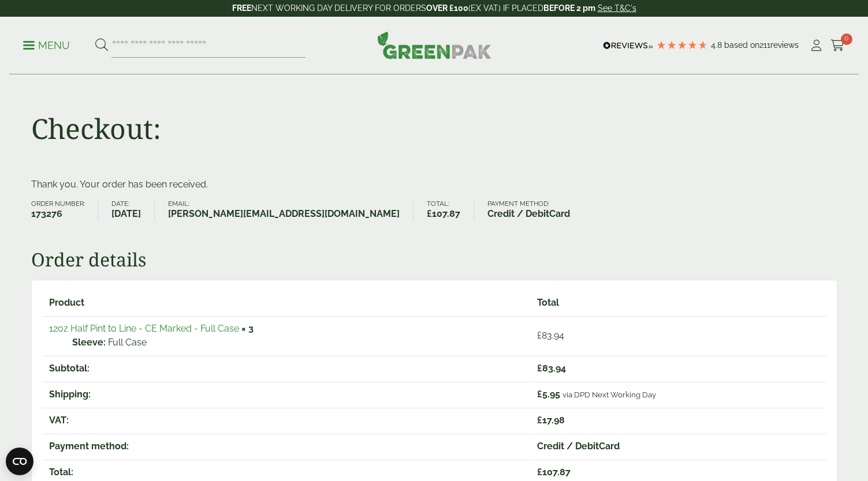 This screenshot has width=868, height=481. I want to click on span: 211, so click(764, 45).